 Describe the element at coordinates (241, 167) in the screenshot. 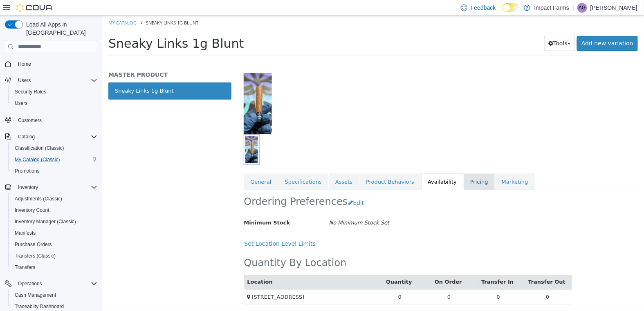

I see `a: Assets` at that location.